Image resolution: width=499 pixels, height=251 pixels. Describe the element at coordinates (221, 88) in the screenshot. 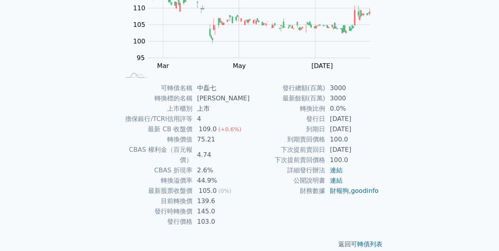

I see `td: 中磊七` at that location.